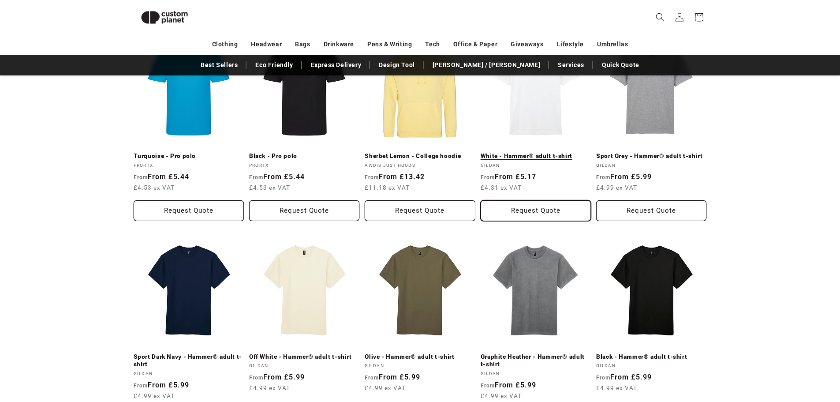 Image resolution: width=840 pixels, height=402 pixels. What do you see at coordinates (571, 65) in the screenshot?
I see `a: Services` at bounding box center [571, 65].